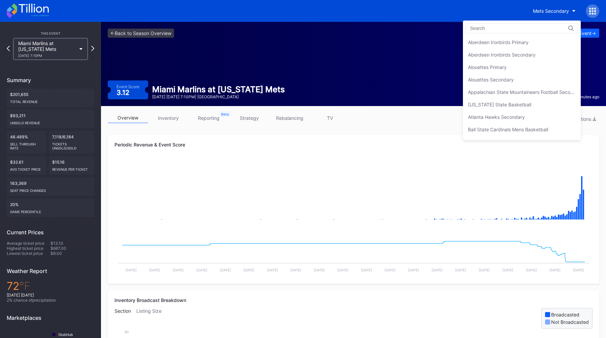  What do you see at coordinates (487, 67) in the screenshot?
I see `div: Alouettes Primary` at bounding box center [487, 67].